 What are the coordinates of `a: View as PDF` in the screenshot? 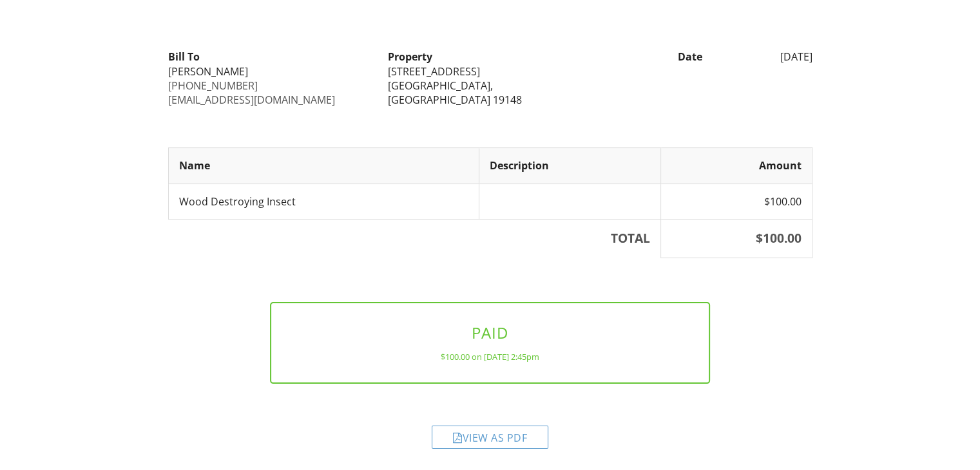 It's located at (490, 441).